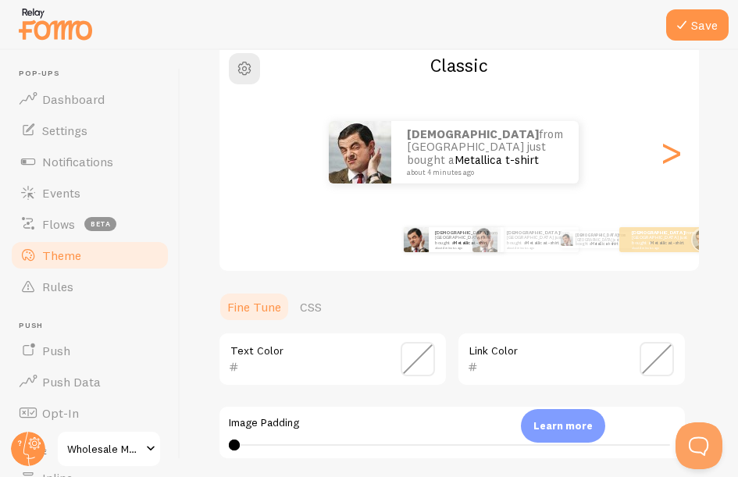  What do you see at coordinates (90, 287) in the screenshot?
I see `a: Rules` at bounding box center [90, 287].